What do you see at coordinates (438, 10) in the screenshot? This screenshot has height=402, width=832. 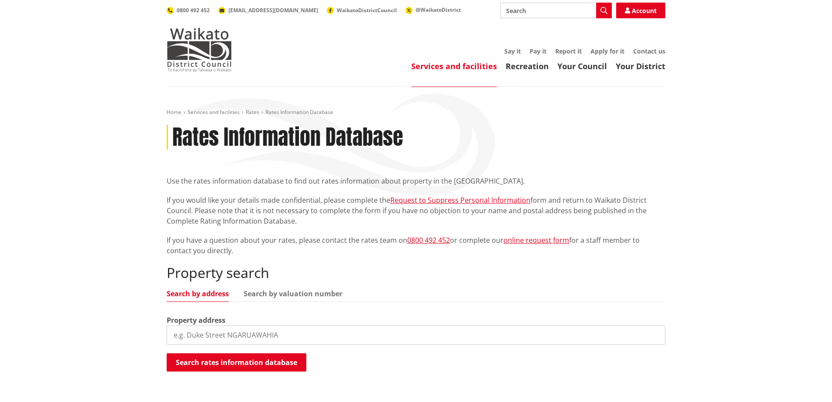 I see `span: @WaikatoDistrict` at bounding box center [438, 10].